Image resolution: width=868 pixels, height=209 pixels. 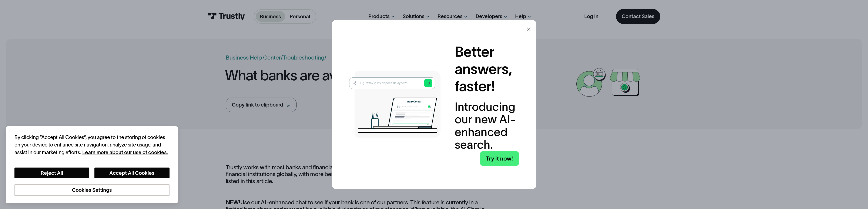 I want to click on div: Cookie banner, so click(x=92, y=165).